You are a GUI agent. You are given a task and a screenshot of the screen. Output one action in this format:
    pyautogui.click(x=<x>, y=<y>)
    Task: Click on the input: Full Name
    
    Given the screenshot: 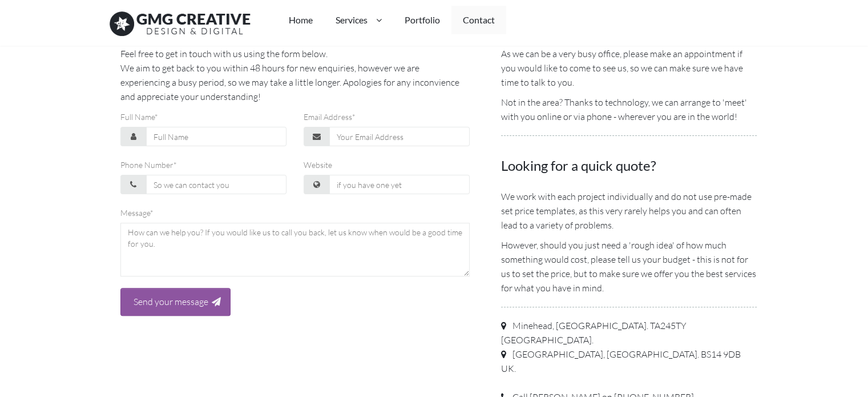 What is the action you would take?
    pyautogui.click(x=217, y=136)
    